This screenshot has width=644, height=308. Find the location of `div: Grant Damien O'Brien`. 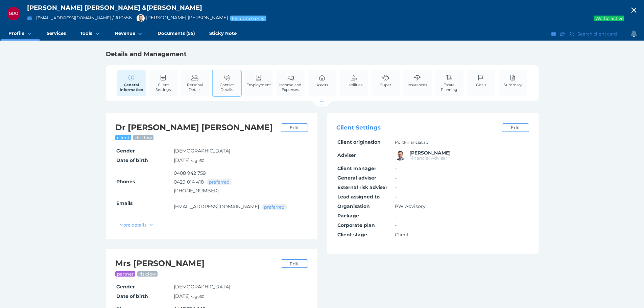

div: Grant Damien O'Brien is located at coordinates (13, 13).